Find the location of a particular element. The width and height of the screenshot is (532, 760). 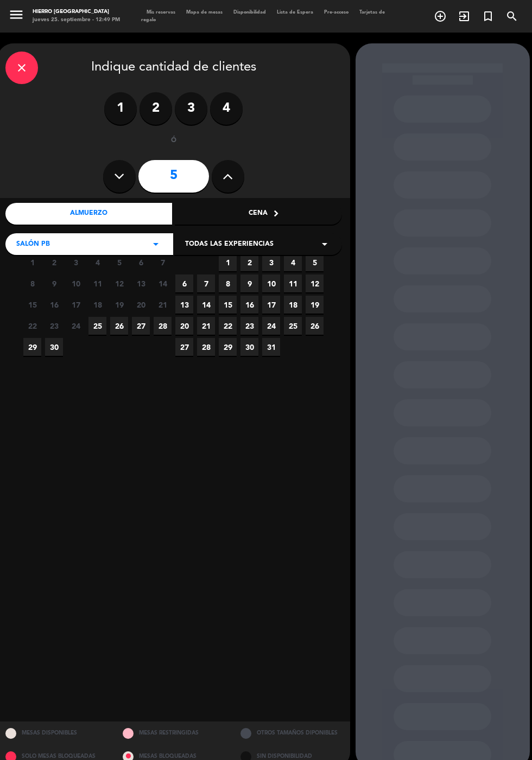

label: 3 is located at coordinates (191, 109).